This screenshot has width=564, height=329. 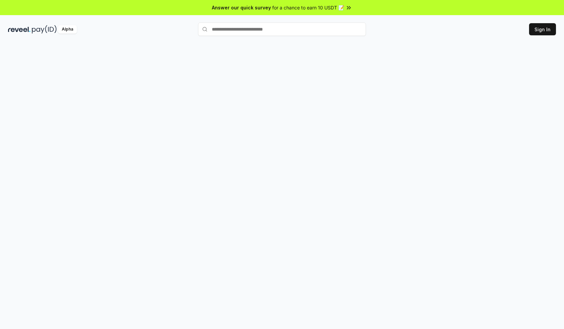 What do you see at coordinates (68, 29) in the screenshot?
I see `div: Alpha` at bounding box center [68, 29].